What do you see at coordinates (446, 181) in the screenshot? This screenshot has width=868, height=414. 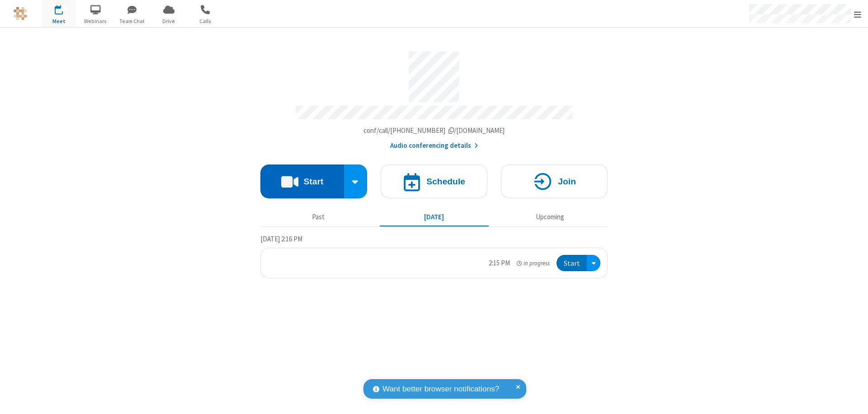 I see `h4: Schedule` at bounding box center [446, 181].